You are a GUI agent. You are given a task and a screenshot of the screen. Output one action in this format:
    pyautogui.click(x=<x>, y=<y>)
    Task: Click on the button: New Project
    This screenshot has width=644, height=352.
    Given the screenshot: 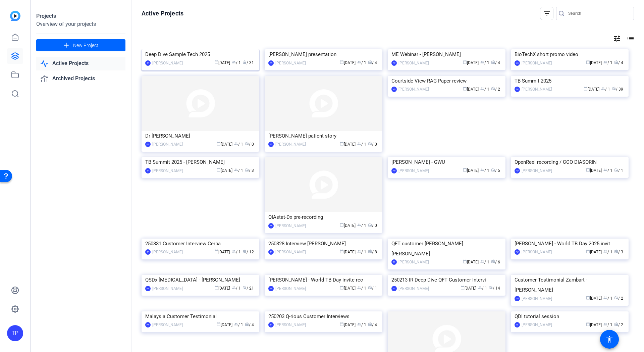 What is the action you would take?
    pyautogui.click(x=81, y=46)
    